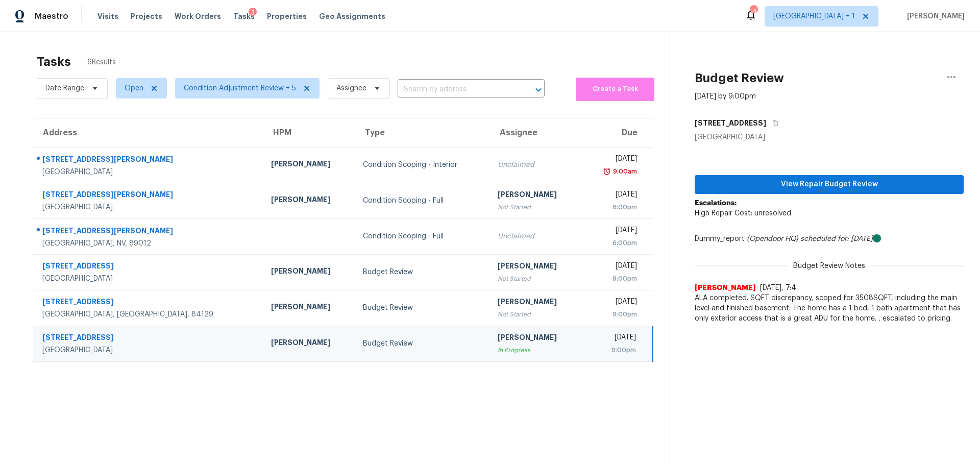 Image resolution: width=980 pixels, height=465 pixels. What do you see at coordinates (828, 184) in the screenshot?
I see `span: View Repair Budget Review` at bounding box center [828, 184].